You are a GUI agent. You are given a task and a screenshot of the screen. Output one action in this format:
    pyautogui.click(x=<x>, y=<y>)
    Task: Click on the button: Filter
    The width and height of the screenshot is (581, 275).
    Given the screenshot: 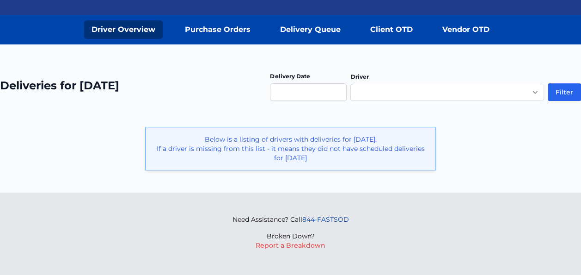 What is the action you would take?
    pyautogui.click(x=564, y=92)
    